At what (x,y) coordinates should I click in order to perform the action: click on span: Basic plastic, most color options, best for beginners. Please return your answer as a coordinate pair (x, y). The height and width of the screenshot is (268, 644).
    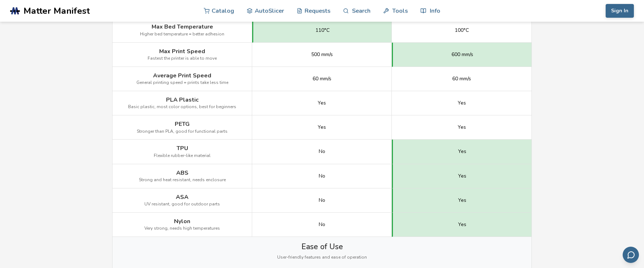
    Looking at the image, I should click on (182, 107).